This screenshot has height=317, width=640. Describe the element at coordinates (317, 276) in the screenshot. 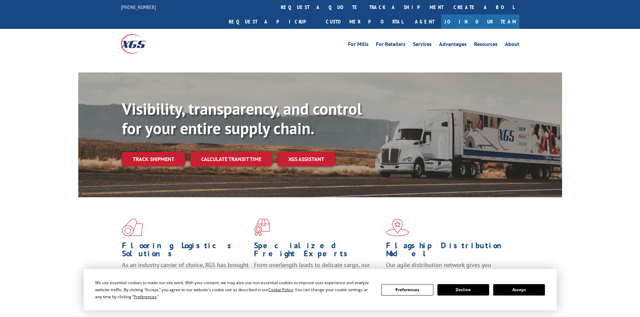

I see `p: From overlength loads to delicate cargo, our experienced staff knows the best way to move your fr...` at that location.